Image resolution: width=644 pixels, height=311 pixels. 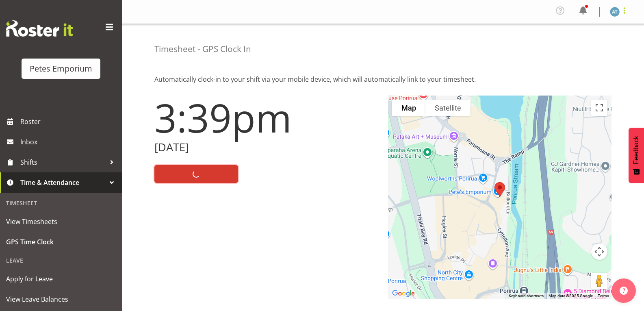 I want to click on a: GPS Time Clock, so click(x=61, y=242).